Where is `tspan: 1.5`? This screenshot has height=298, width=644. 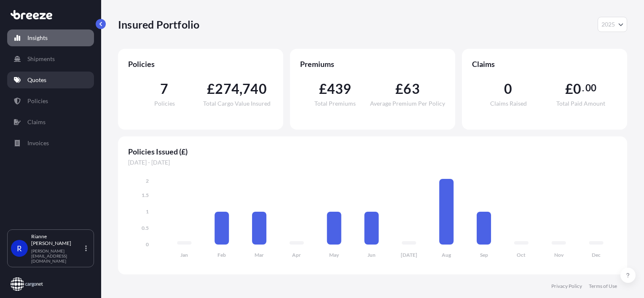 tspan: 1.5 is located at coordinates (145, 195).